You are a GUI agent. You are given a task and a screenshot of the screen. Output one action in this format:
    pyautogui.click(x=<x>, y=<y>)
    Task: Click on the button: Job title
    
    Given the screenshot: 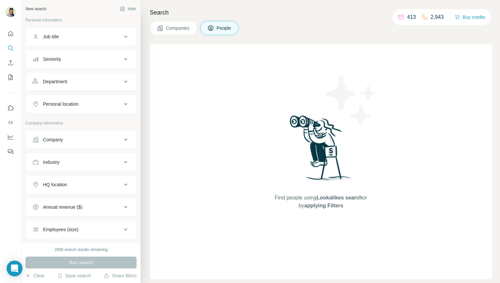 What is the action you would take?
    pyautogui.click(x=81, y=37)
    